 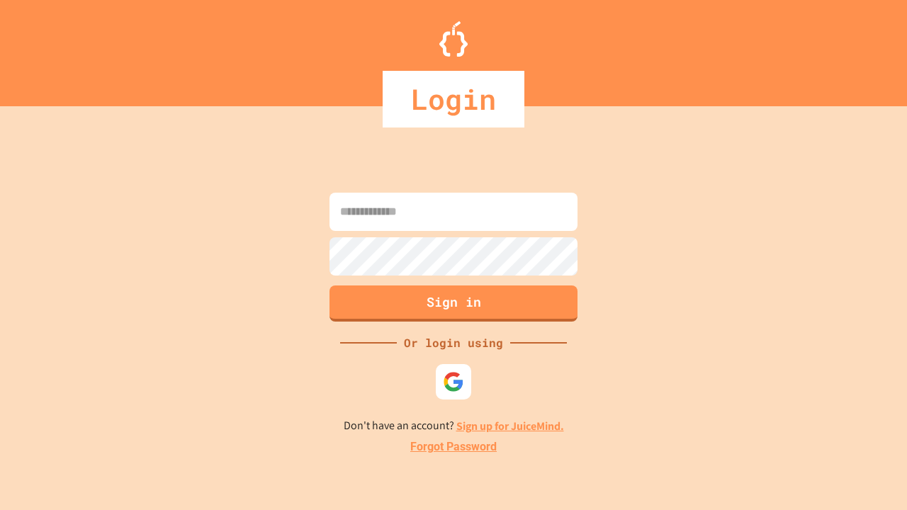 What do you see at coordinates (510, 426) in the screenshot?
I see `a: Sign up for JuiceMind.` at bounding box center [510, 426].